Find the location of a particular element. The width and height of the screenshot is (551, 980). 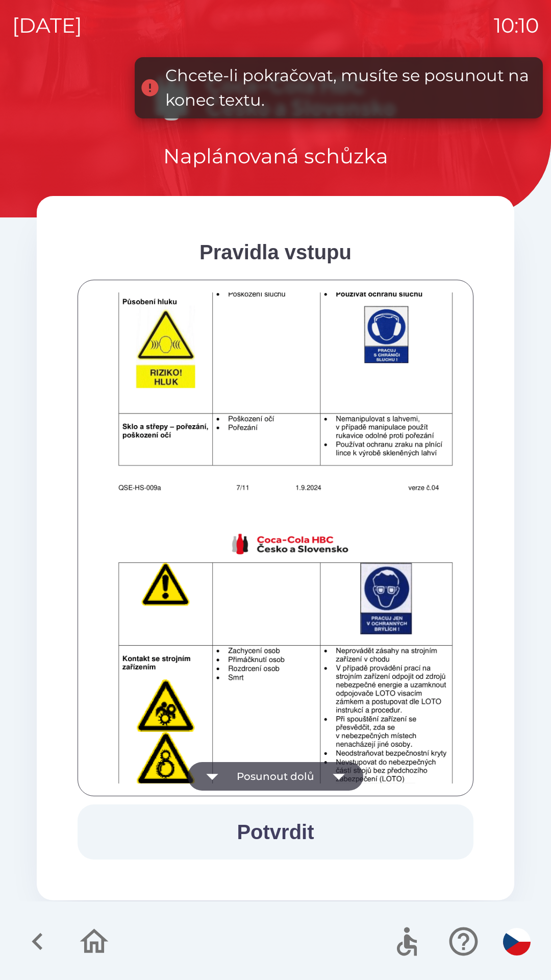

p: 10:10 is located at coordinates (516, 26).